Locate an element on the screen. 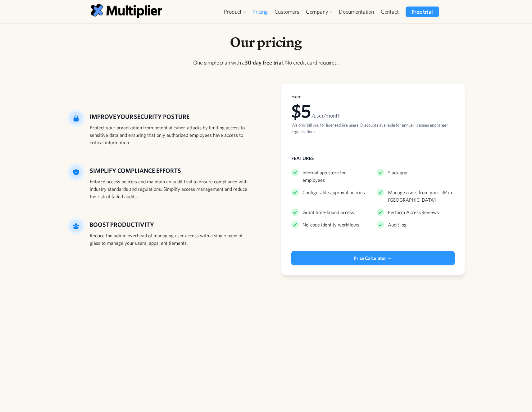 The image size is (532, 412). div: Price Calculator → is located at coordinates (372, 258).